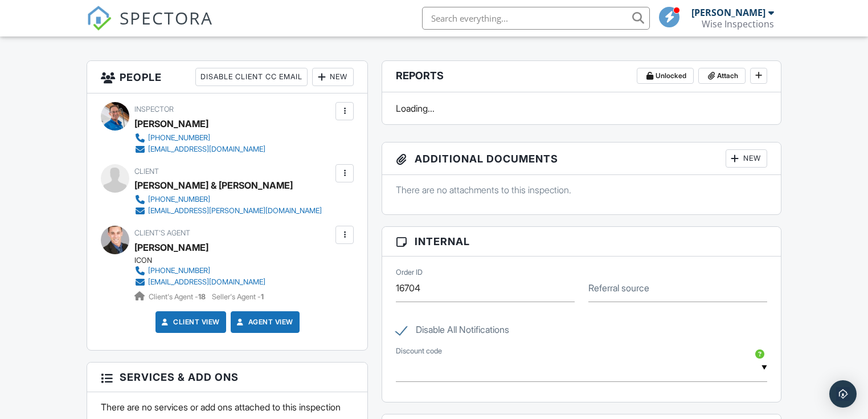 The height and width of the screenshot is (419, 868). What do you see at coordinates (190, 322) in the screenshot?
I see `a: Client View` at bounding box center [190, 322].